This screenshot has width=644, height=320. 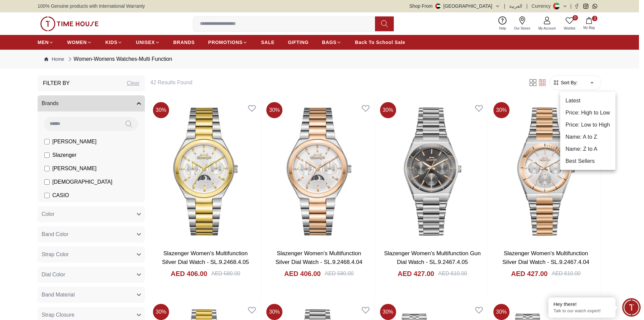 What do you see at coordinates (587, 112) in the screenshot?
I see `li: Price: High to Low` at bounding box center [587, 112].